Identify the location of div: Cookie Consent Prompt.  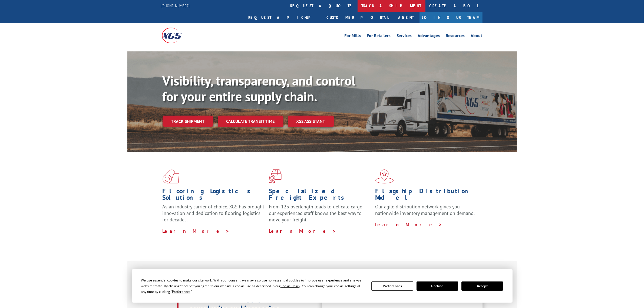
(322, 286).